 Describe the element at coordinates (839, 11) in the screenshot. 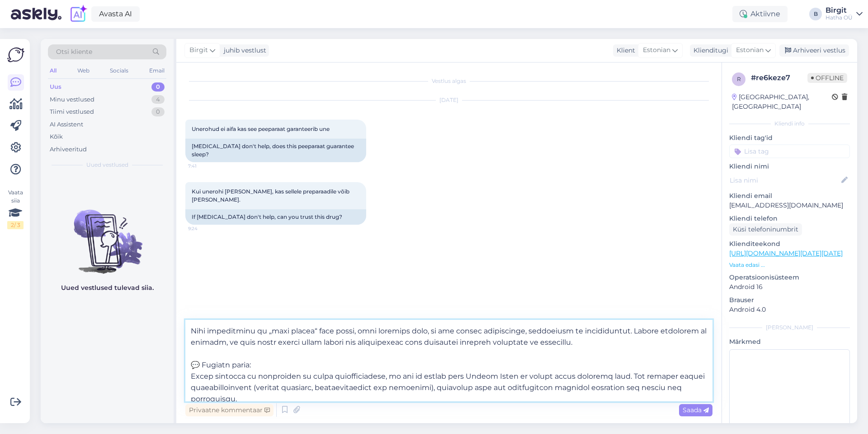

I see `div: Birgit` at that location.